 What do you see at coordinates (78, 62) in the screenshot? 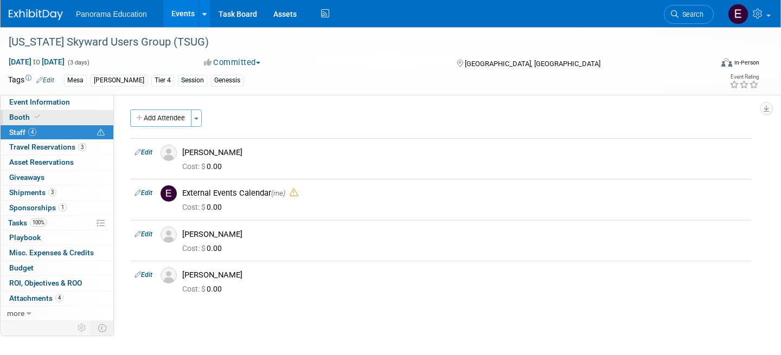
I see `span: (3 days)` at bounding box center [78, 62].